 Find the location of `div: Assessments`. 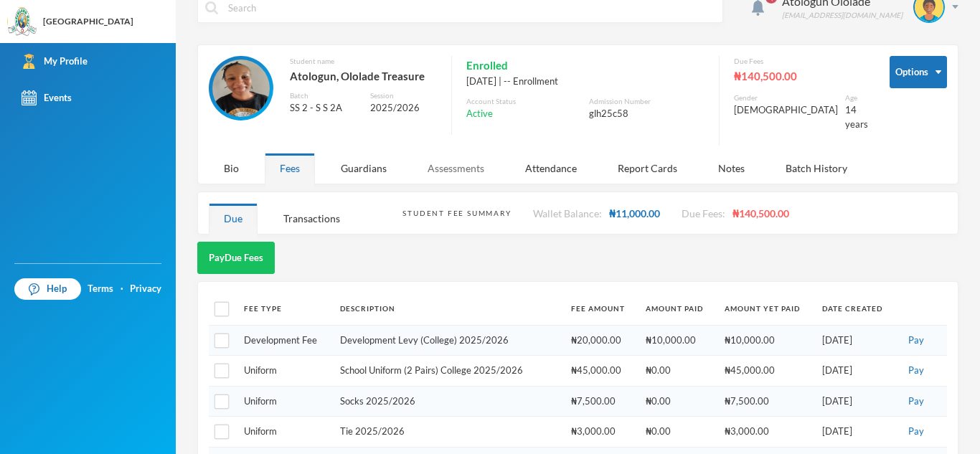

div: Assessments is located at coordinates (455, 168).